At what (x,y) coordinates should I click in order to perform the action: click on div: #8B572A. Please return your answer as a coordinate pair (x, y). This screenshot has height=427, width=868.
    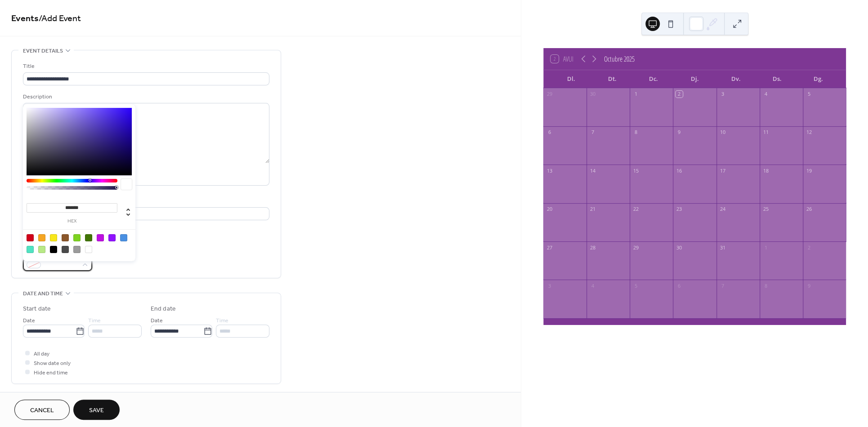
    Looking at the image, I should click on (66, 238).